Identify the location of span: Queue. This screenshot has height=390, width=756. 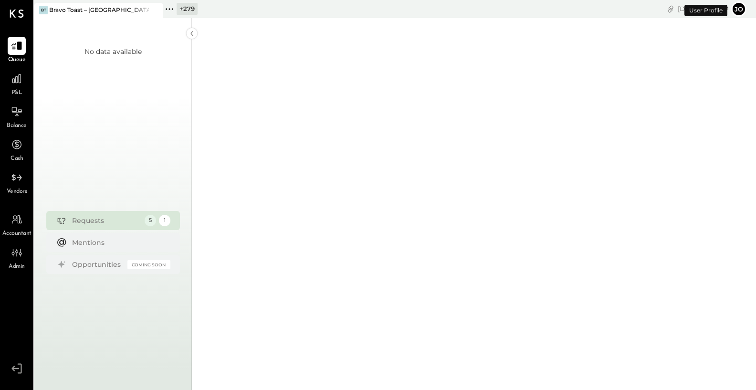
(17, 60).